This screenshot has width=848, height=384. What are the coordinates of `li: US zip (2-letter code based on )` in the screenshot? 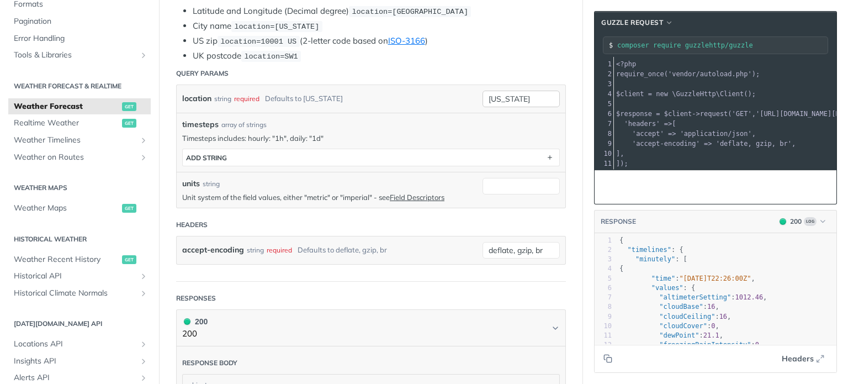 It's located at (379, 41).